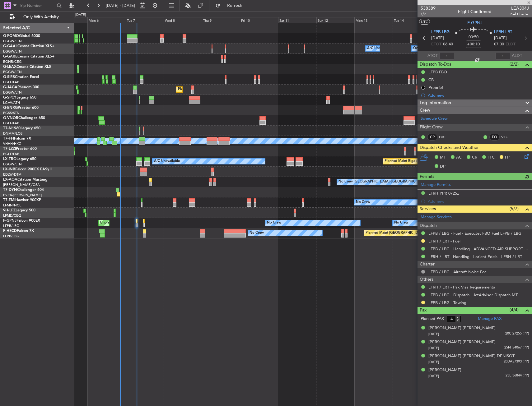 The width and height of the screenshot is (532, 406). I want to click on a: G-SIRSCitation Excel, so click(21, 77).